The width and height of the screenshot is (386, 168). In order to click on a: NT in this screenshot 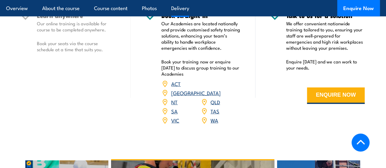, I will do `click(174, 102)`.